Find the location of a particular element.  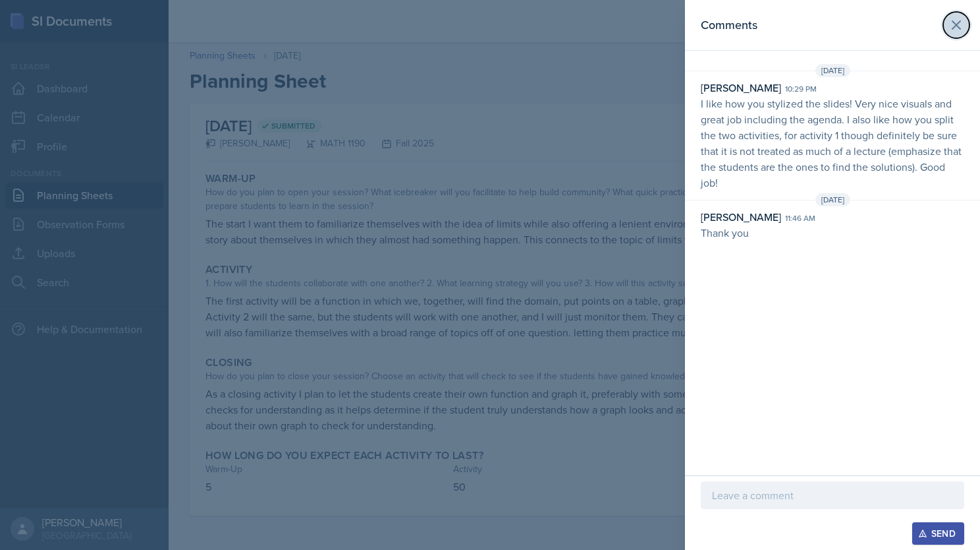

div: 10:29 pm is located at coordinates (801, 89).